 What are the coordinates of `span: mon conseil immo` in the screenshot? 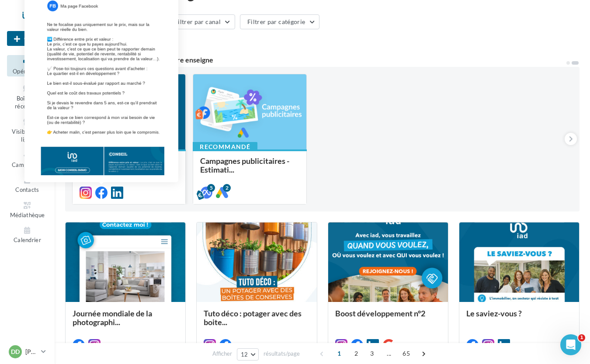 It's located at (110, 161).